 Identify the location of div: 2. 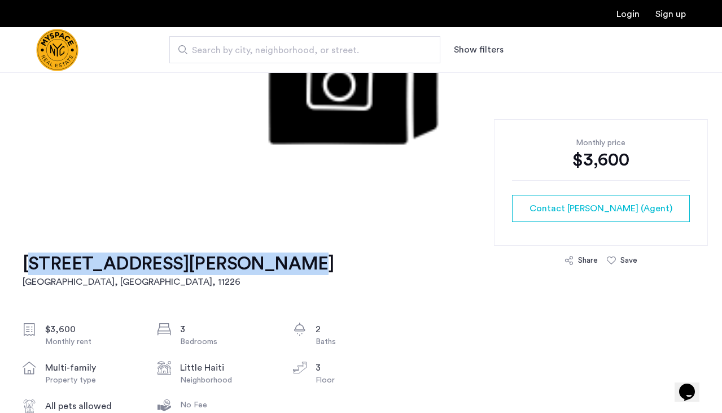
(363, 329).